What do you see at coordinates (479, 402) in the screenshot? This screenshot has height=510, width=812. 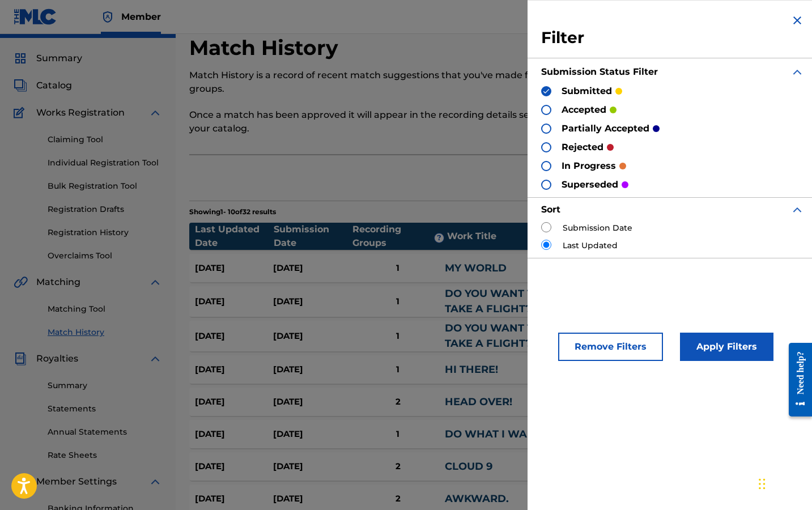 I see `a: HEAD OVER!` at bounding box center [479, 402].